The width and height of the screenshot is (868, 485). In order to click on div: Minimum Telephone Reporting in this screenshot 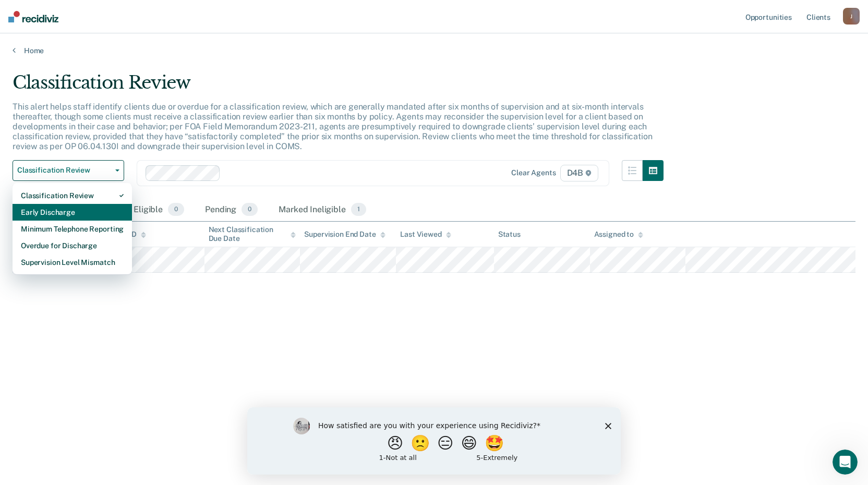, I will do `click(72, 229)`.